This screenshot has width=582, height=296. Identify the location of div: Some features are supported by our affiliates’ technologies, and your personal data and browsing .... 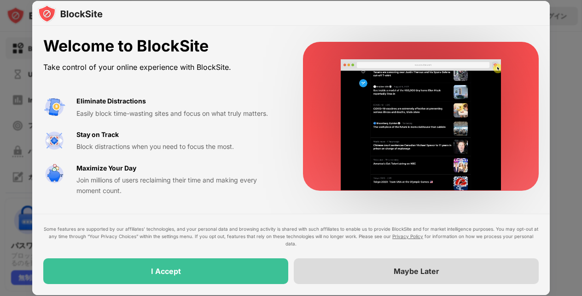
(291, 237).